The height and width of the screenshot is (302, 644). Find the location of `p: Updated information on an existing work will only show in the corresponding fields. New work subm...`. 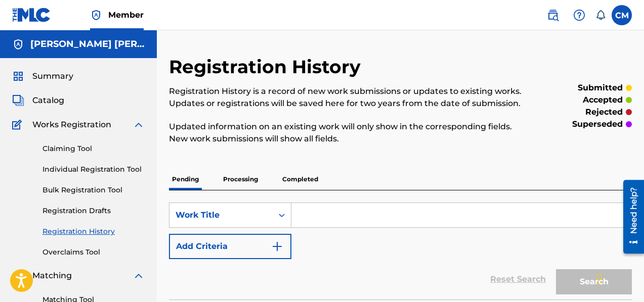

p: Updated information on an existing work will only show in the corresponding fields. New work subm... is located at coordinates (347, 133).